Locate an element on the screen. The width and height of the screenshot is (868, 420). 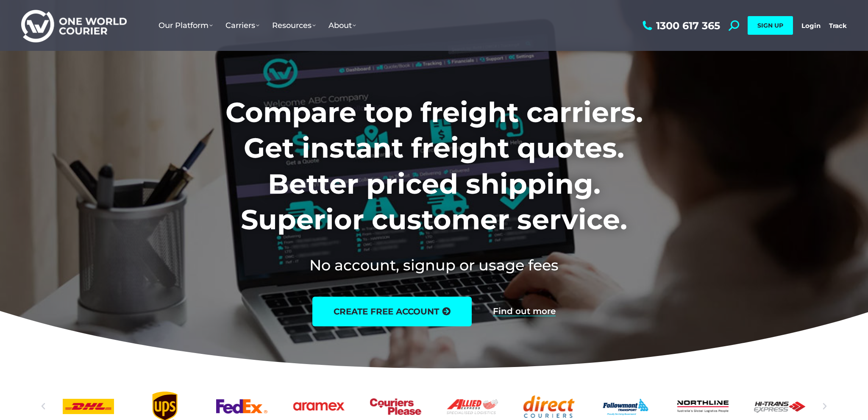
a: create free account is located at coordinates (392, 311).